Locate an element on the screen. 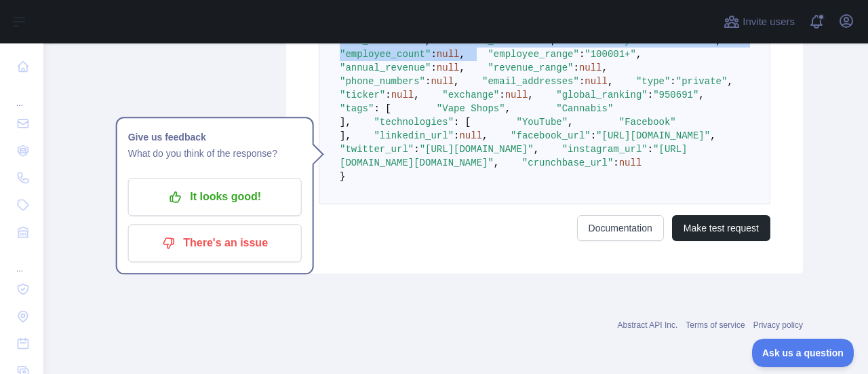 This screenshot has width=868, height=374. span: "technologies" is located at coordinates (413, 122).